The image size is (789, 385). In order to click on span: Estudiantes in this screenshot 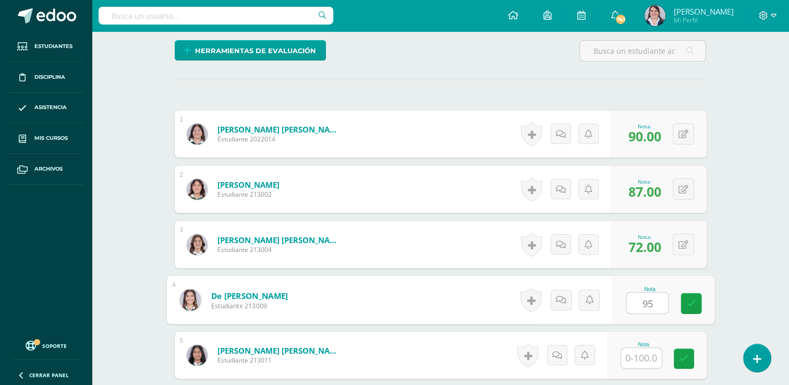, I will do `click(53, 46)`.